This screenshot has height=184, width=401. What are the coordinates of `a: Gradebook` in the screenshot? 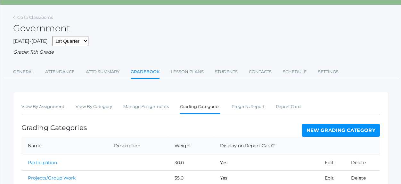 It's located at (145, 72).